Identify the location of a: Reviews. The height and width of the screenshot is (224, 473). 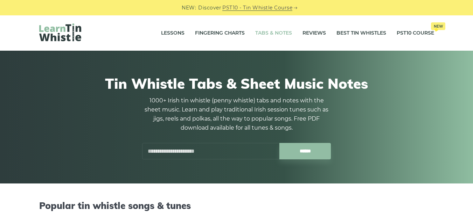
(314, 33).